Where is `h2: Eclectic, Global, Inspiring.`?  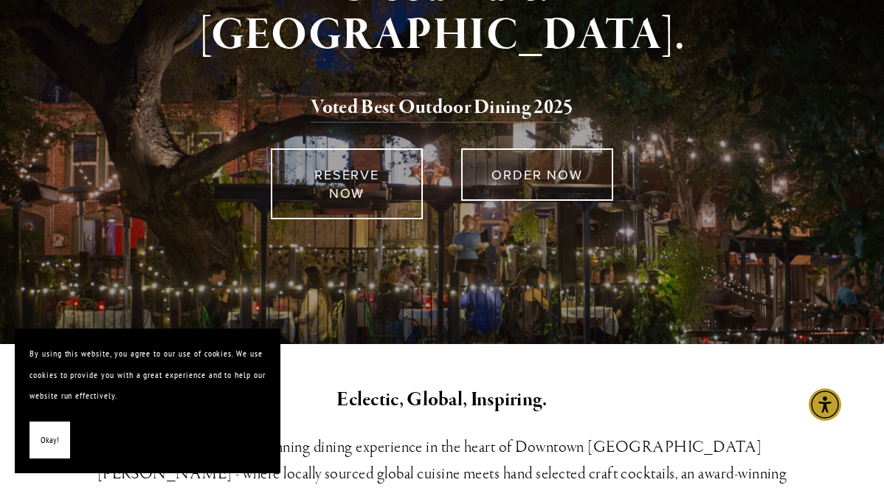
h2: Eclectic, Global, Inspiring. is located at coordinates (442, 400).